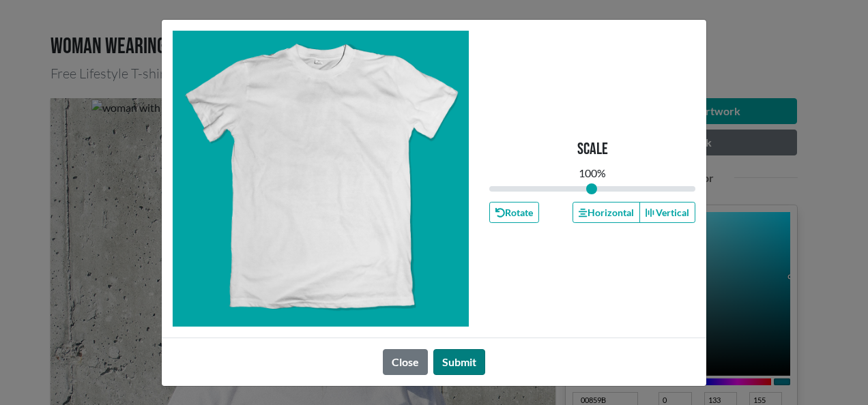 The height and width of the screenshot is (405, 868). I want to click on p: Scale, so click(592, 149).